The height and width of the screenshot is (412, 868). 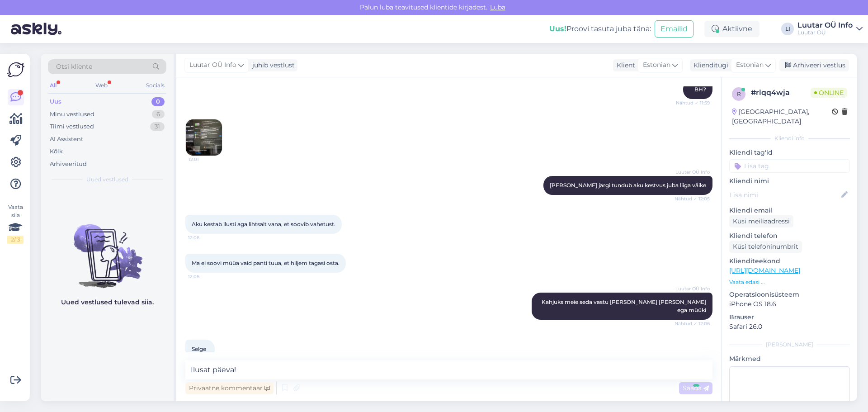 I want to click on b: Uus!, so click(x=558, y=29).